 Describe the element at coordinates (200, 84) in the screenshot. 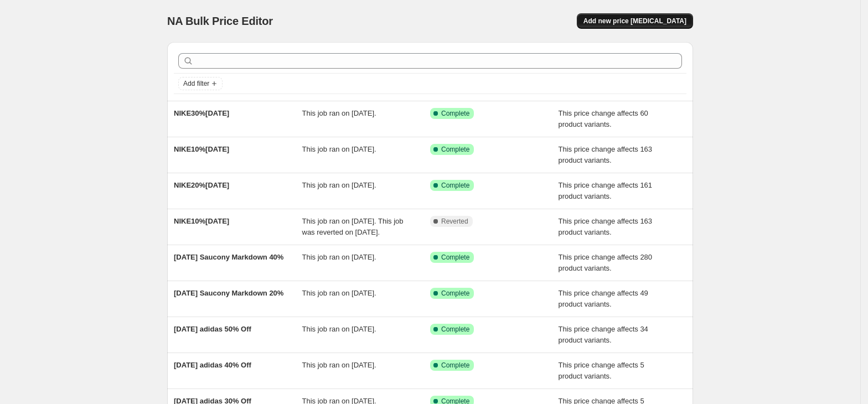

I see `button: Add filter` at that location.